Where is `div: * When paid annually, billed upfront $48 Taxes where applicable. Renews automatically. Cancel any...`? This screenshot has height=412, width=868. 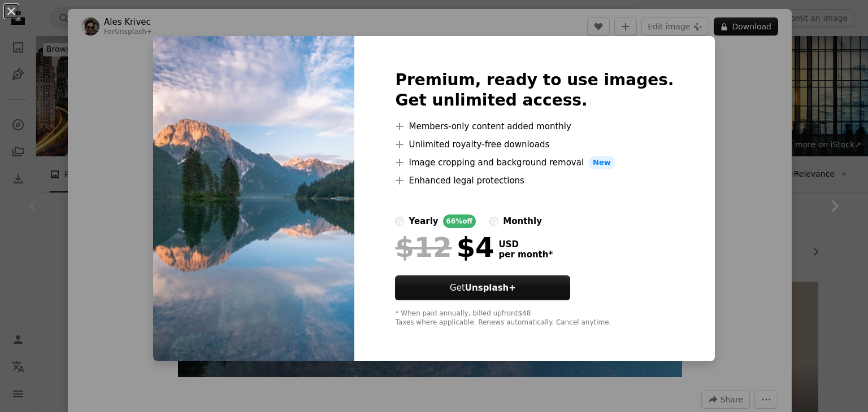
div: * When paid annually, billed upfront $48 Taxes where applicable. Renews automatically. Cancel any... is located at coordinates (534, 318).